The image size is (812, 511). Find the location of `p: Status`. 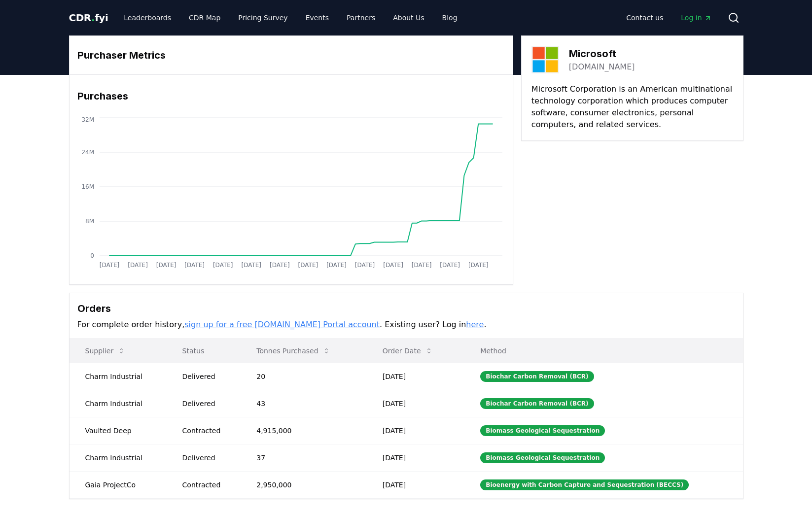

p: Status is located at coordinates (203, 351).